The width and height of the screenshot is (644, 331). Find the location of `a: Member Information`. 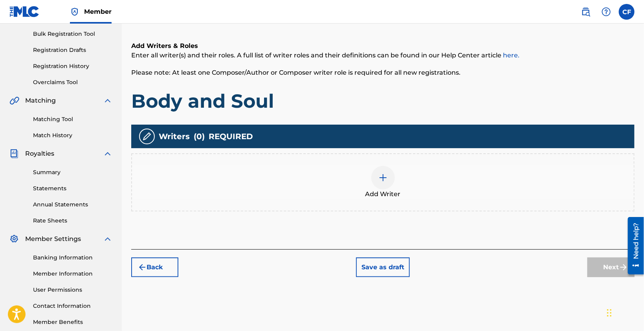

a: Member Information is located at coordinates (72, 274).